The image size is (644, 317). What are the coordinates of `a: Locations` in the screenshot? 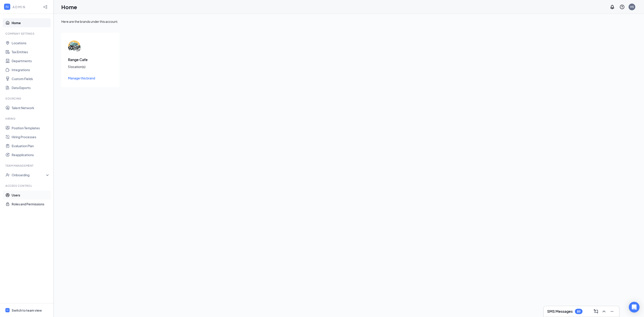 It's located at (31, 43).